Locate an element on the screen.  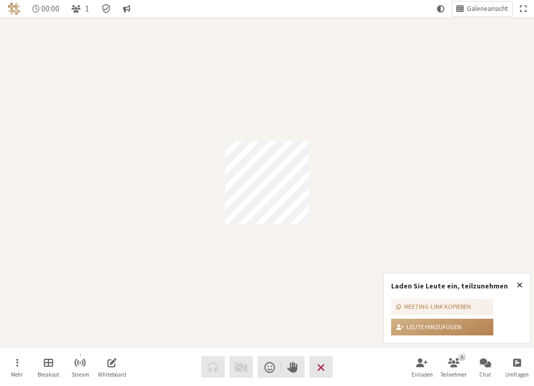
button: Reaktion senden is located at coordinates (269, 367).